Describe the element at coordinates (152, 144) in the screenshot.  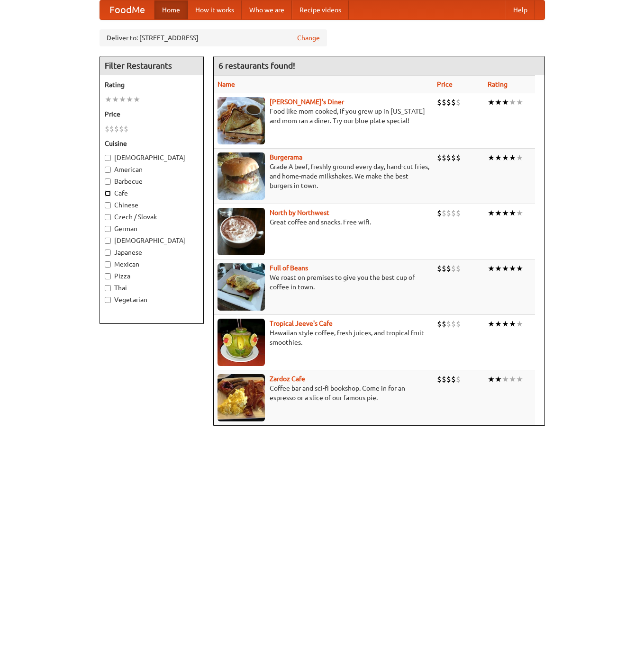
I see `h5: Cuisine` at that location.